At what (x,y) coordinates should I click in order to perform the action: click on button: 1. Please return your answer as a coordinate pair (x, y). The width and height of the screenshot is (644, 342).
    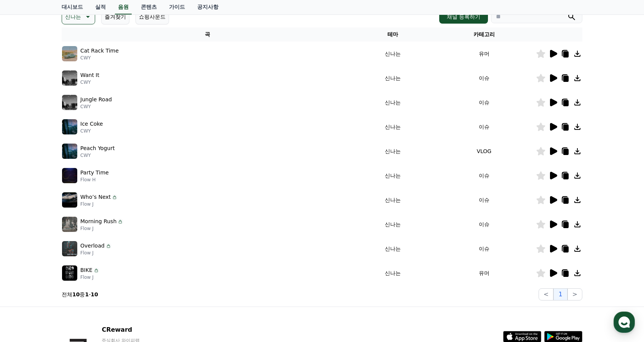
    Looking at the image, I should click on (560, 294).